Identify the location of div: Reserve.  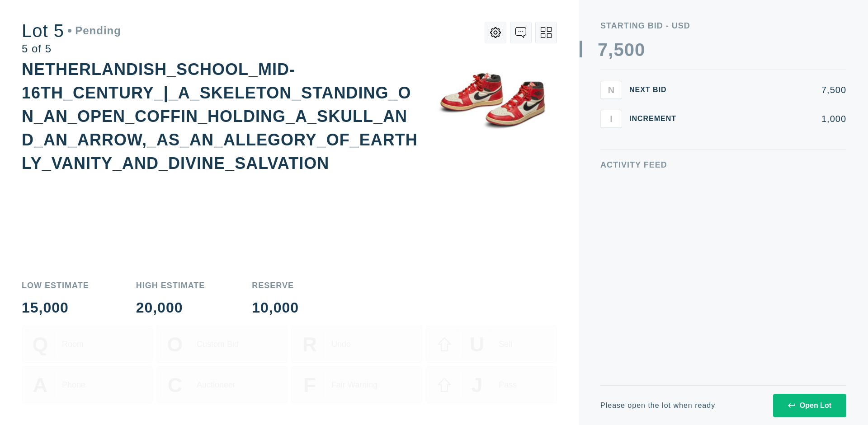
(276, 285).